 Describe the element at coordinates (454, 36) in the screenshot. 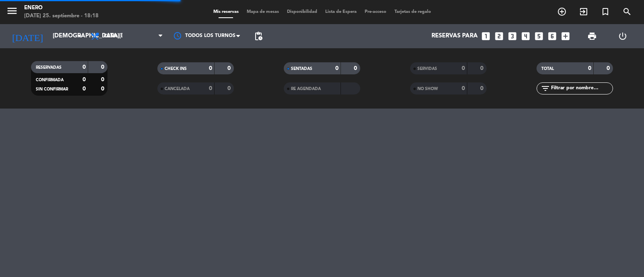

I see `span: Reservas para` at that location.